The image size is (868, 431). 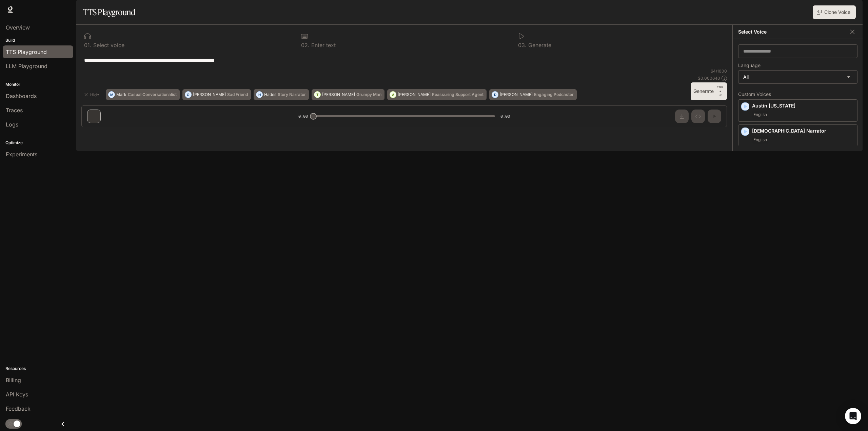 What do you see at coordinates (305, 45) in the screenshot?
I see `p: 0 2 .` at bounding box center [305, 45].